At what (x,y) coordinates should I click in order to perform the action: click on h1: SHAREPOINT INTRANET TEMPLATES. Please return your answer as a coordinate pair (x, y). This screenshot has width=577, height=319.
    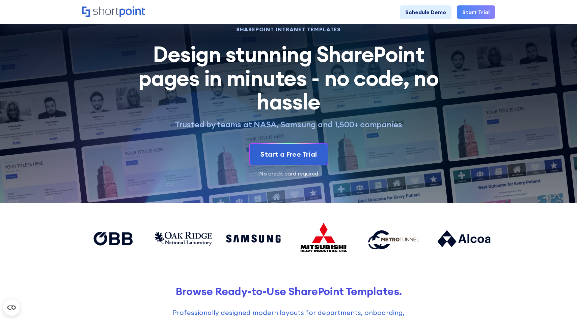
    Looking at the image, I should click on (288, 29).